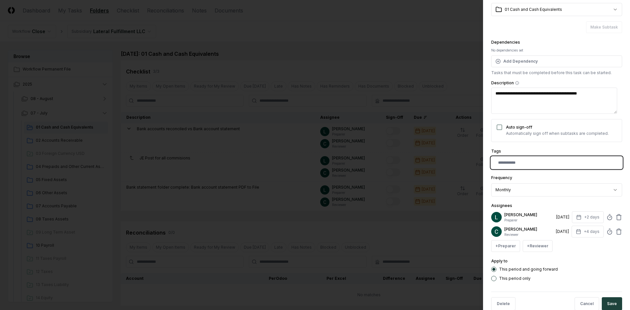 The width and height of the screenshot is (630, 310). Describe the element at coordinates (505, 246) in the screenshot. I see `button: +Preparer` at that location.